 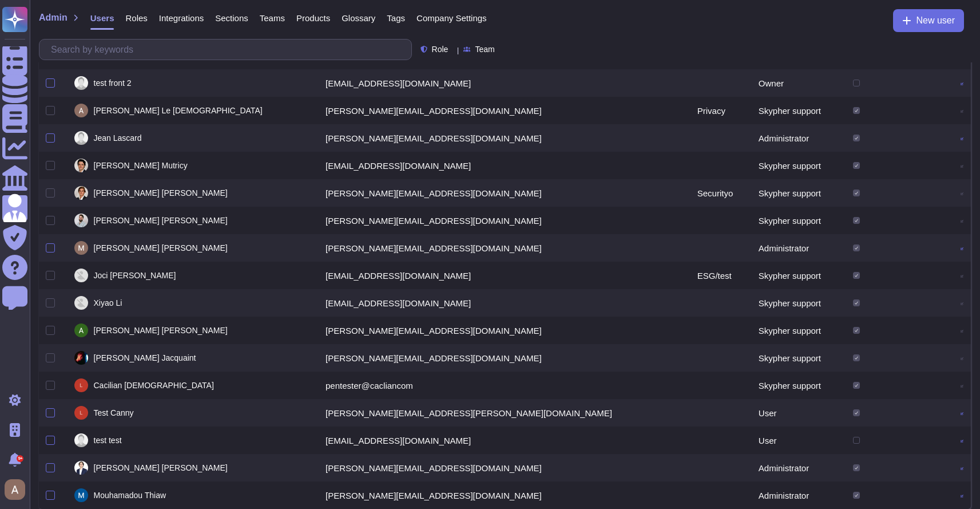 I want to click on button: user, so click(x=18, y=489).